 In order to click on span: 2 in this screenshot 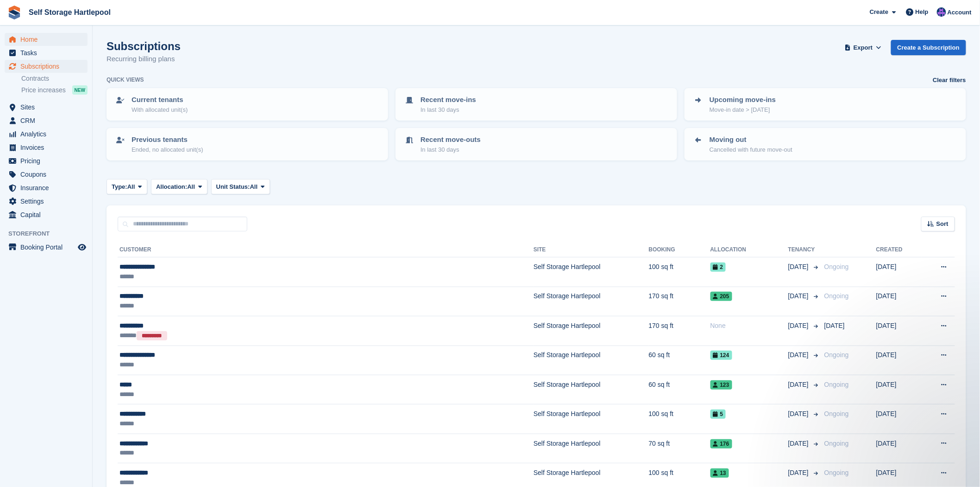, I will do `click(719, 267)`.